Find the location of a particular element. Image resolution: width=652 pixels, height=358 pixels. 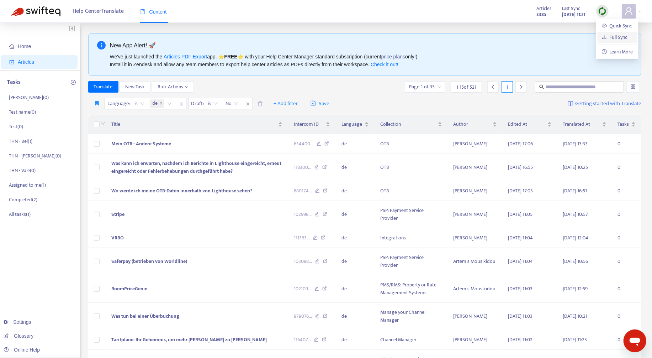

th: Collection is located at coordinates (411, 124).